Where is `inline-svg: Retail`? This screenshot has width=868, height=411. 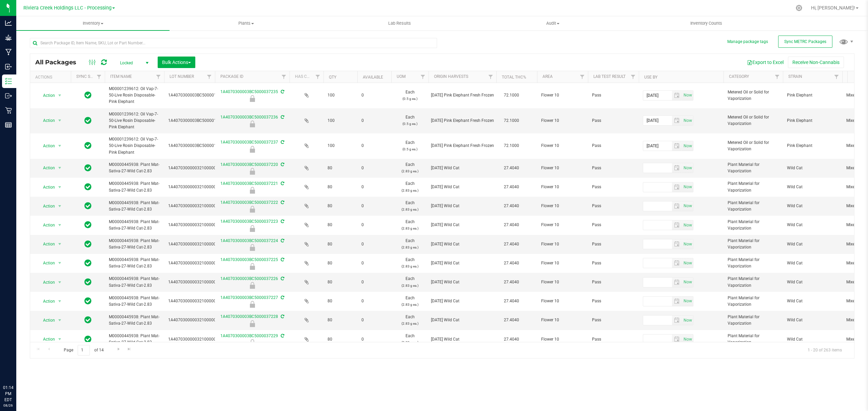 inline-svg: Retail is located at coordinates (9, 110).